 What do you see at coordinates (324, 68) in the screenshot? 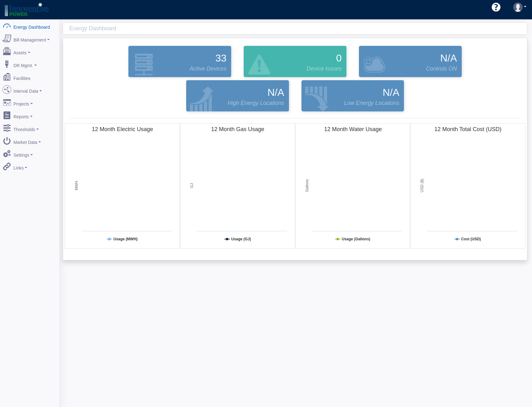
I see `span: Device Issues` at bounding box center [324, 68].